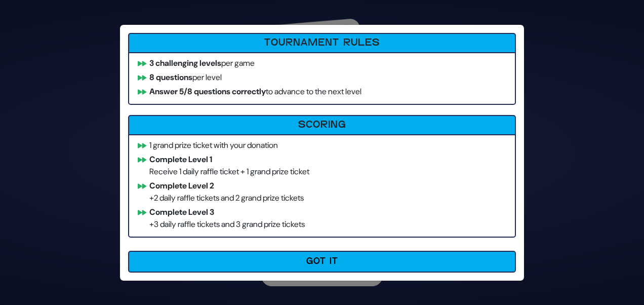 The height and width of the screenshot is (305, 644). I want to click on li: to advance to the next level, so click(322, 92).